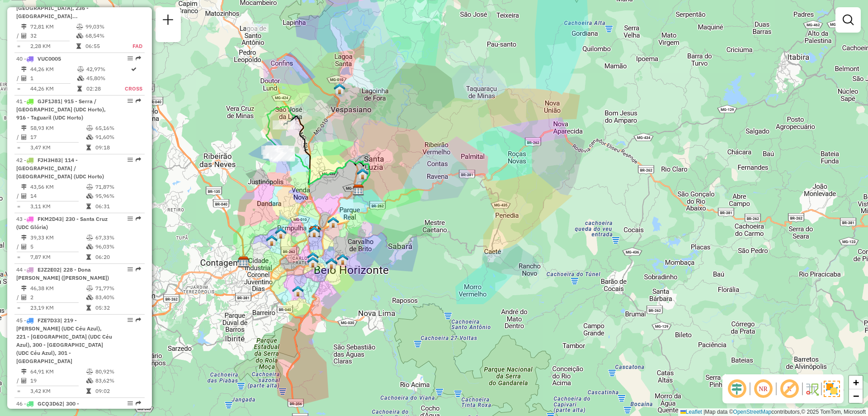 The height and width of the screenshot is (416, 868). I want to click on img: Transit Point - 1, so click(313, 258).